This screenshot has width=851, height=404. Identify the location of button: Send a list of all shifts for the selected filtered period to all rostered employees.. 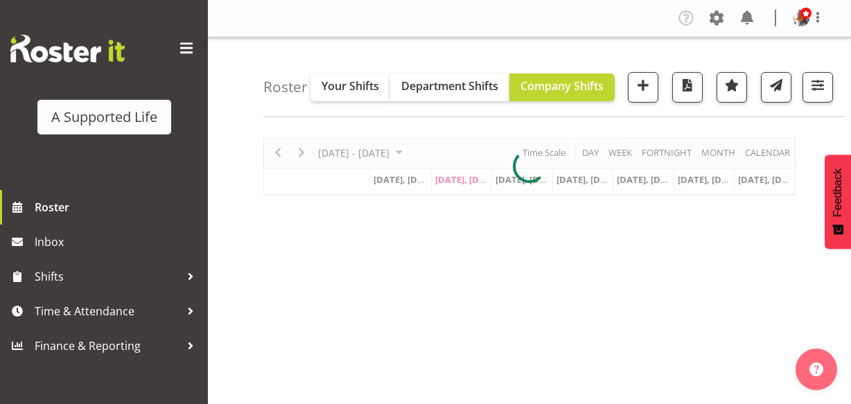
(776, 87).